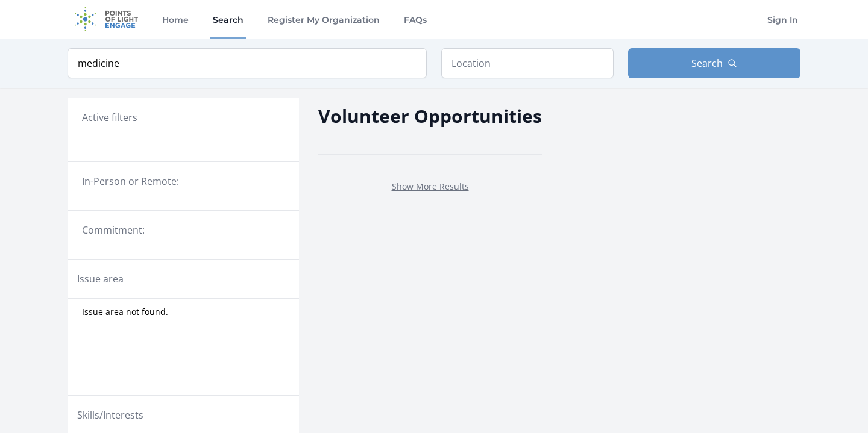 This screenshot has width=868, height=433. Describe the element at coordinates (100, 279) in the screenshot. I see `legend: Issue area` at that location.